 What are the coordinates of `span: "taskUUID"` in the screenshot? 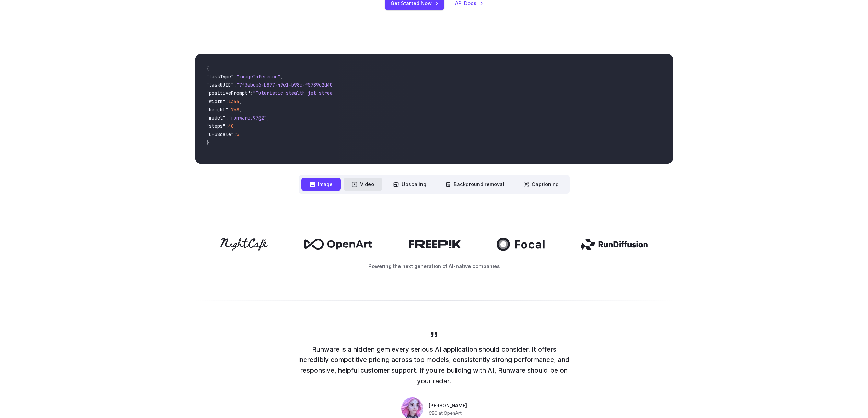 It's located at (220, 85).